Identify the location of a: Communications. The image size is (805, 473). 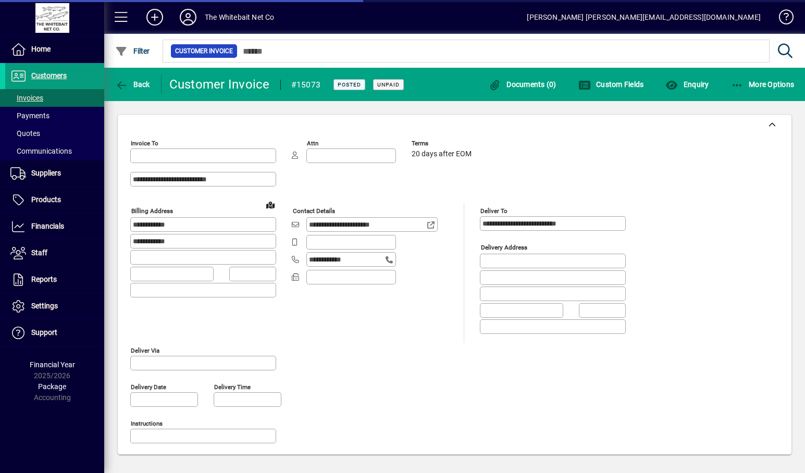
(55, 151).